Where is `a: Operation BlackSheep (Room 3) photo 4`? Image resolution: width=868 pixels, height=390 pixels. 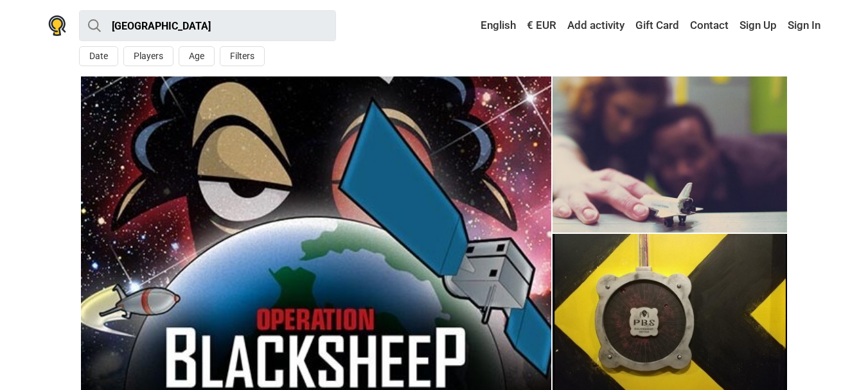
a: Operation BlackSheep (Room 3) photo 4 is located at coordinates (670, 312).